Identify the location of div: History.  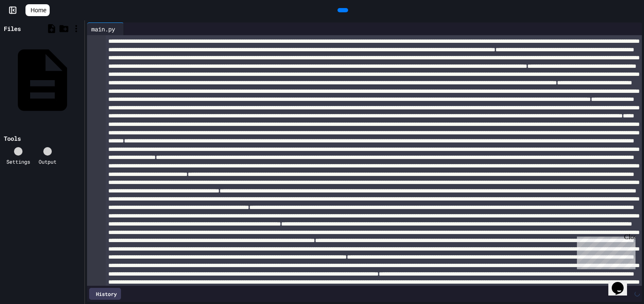
(105, 294).